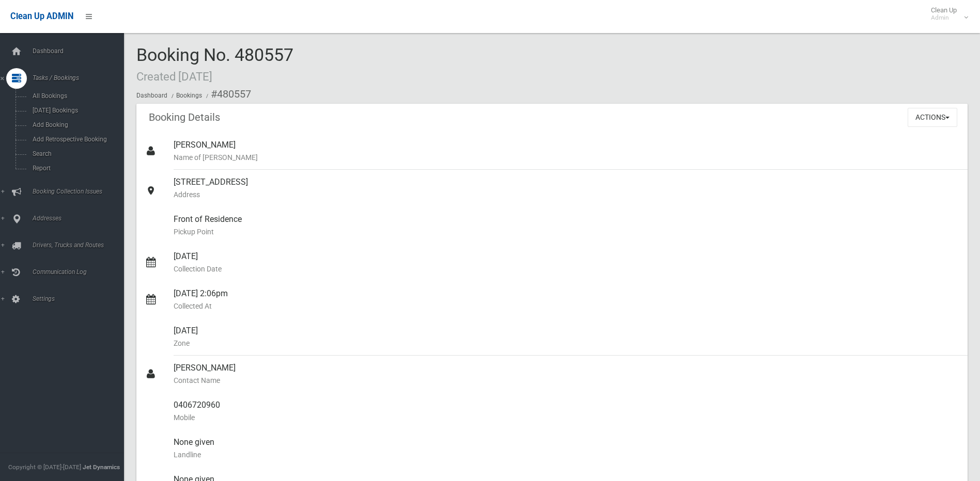 The image size is (980, 481). I want to click on small: Mobile, so click(566, 418).